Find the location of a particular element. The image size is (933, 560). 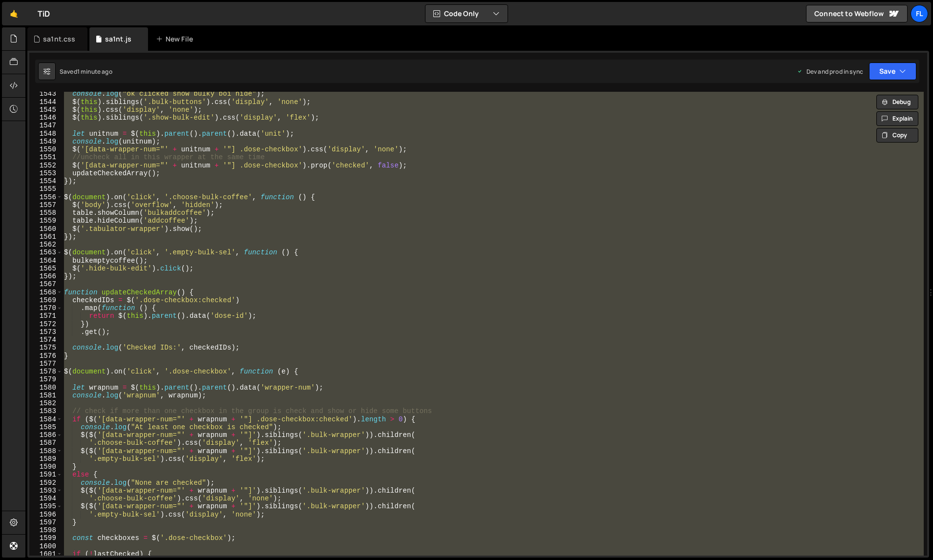

div: 1566 is located at coordinates (46, 276).